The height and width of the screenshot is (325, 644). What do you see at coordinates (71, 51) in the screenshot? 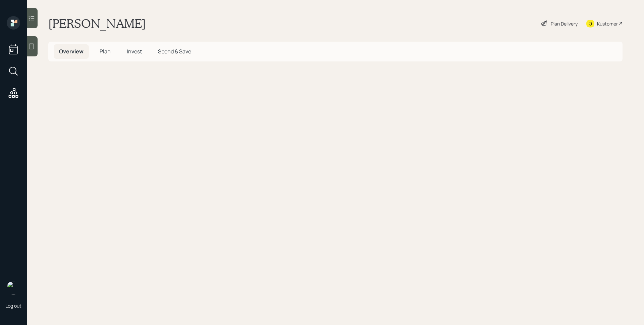
I see `span: Overview` at bounding box center [71, 51].